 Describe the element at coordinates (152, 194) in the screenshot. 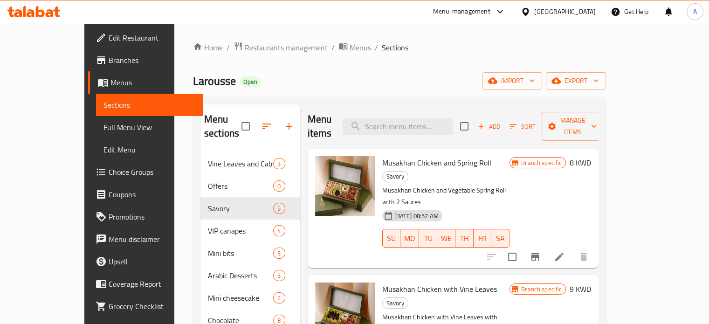

I see `span: Coupons` at that location.